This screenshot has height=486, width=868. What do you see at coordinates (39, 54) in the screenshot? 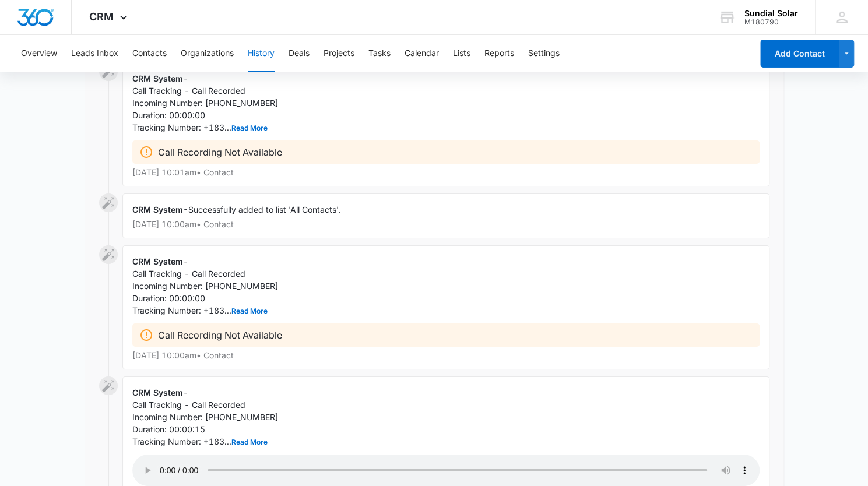
I see `button: Overview` at bounding box center [39, 54].